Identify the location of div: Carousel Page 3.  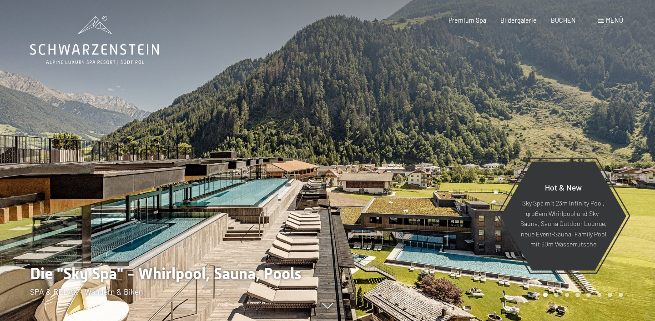
(567, 295).